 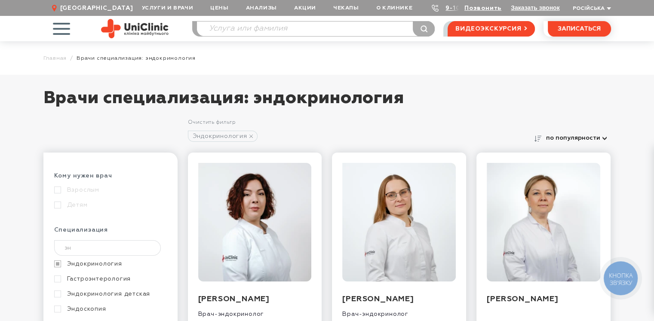 I want to click on button: записаться, so click(x=579, y=29).